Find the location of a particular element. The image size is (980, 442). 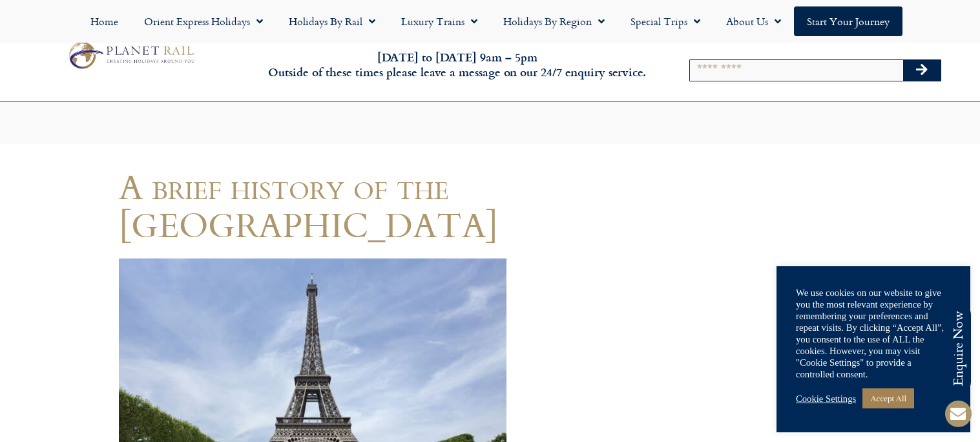

a: Holidays by Region is located at coordinates (554, 21).